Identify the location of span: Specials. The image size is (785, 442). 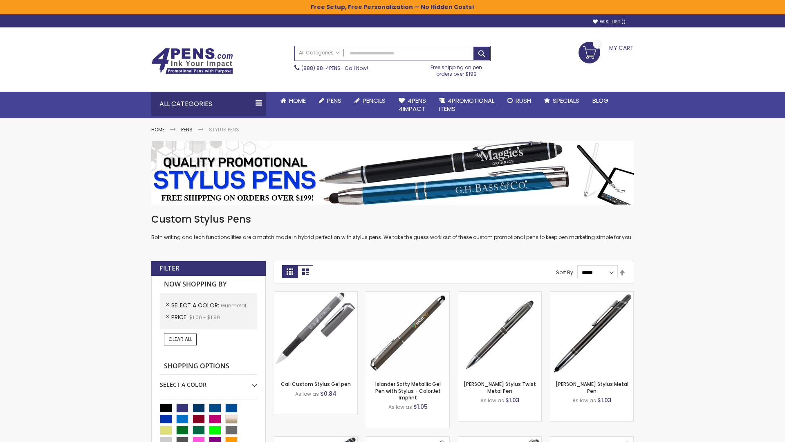
(566, 100).